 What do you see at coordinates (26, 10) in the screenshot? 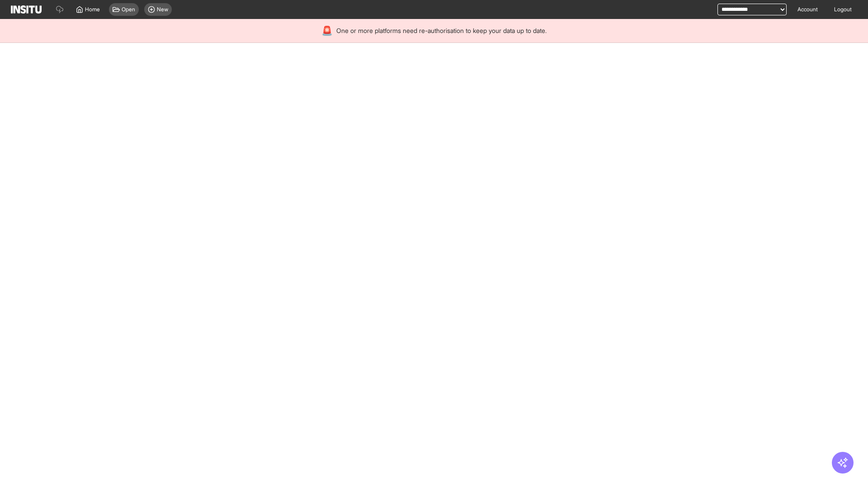
I see `img: Logo` at bounding box center [26, 10].